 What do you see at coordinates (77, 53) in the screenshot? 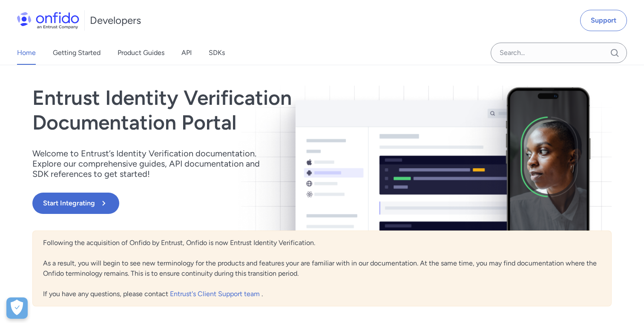
I see `a: Getting Started` at bounding box center [77, 53].